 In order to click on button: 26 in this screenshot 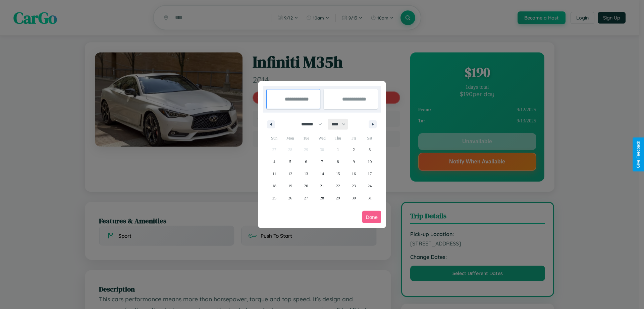, I will do `click(290, 198)`.